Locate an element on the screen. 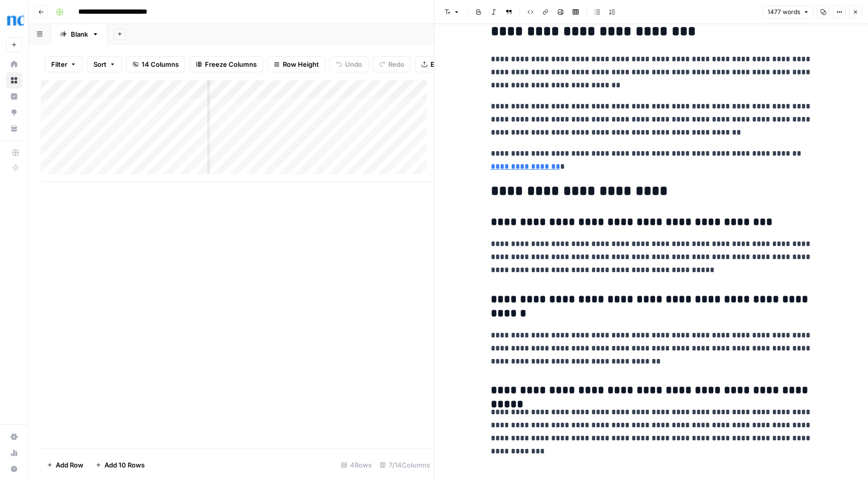 This screenshot has width=868, height=481. button: Help + Support is located at coordinates (14, 469).